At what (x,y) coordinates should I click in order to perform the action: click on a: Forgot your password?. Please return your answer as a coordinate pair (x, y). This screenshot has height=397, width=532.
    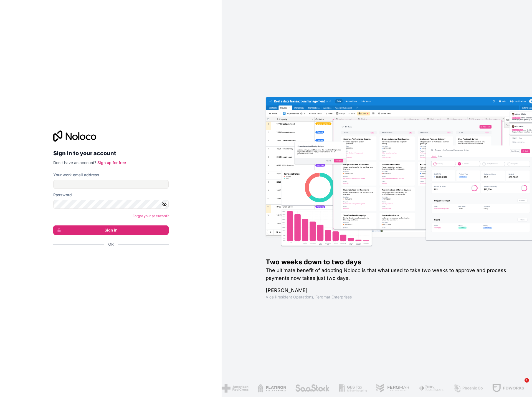
    Looking at the image, I should click on (150, 216).